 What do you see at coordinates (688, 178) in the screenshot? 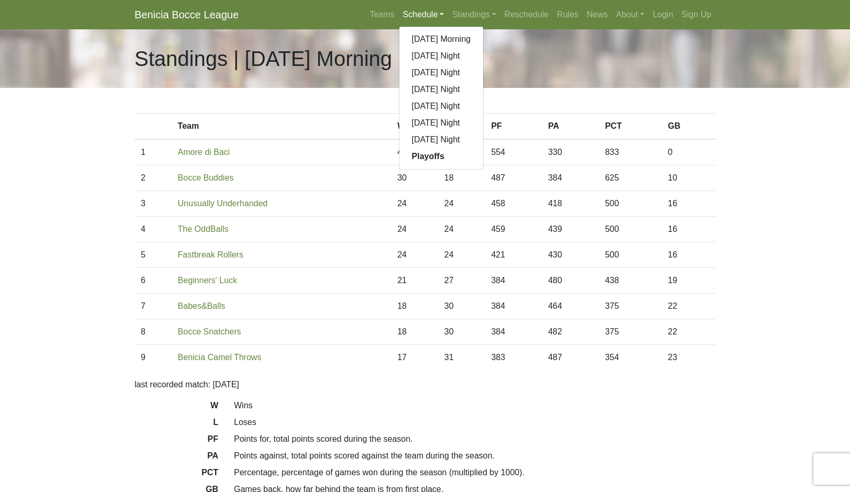
I see `td: 10` at bounding box center [688, 178].